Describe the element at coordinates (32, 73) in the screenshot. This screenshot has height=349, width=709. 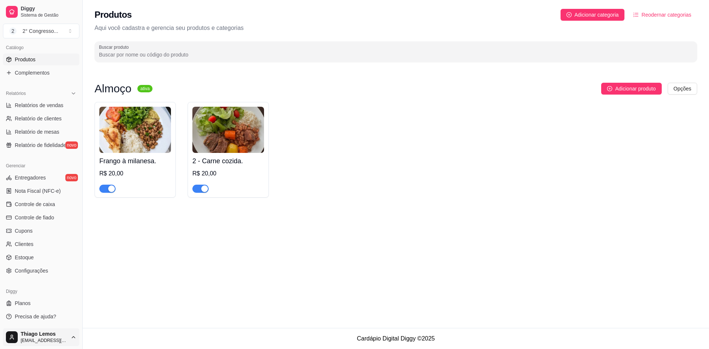
I see `span: Complementos` at that location.